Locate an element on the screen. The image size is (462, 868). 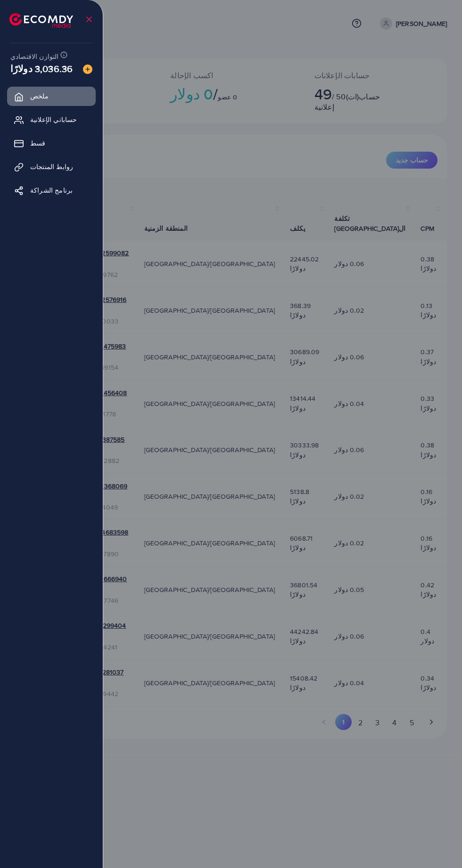
font: ملخص is located at coordinates (39, 96).